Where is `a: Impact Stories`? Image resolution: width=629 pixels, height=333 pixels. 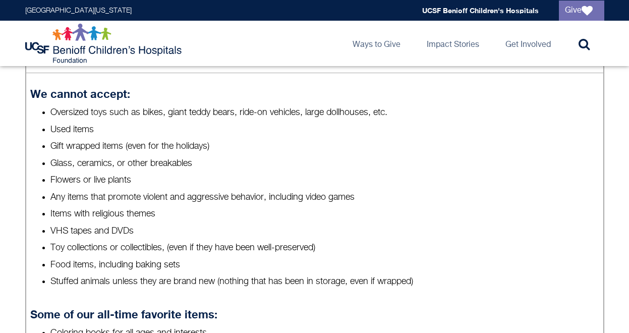
a: Impact Stories is located at coordinates (453, 43).